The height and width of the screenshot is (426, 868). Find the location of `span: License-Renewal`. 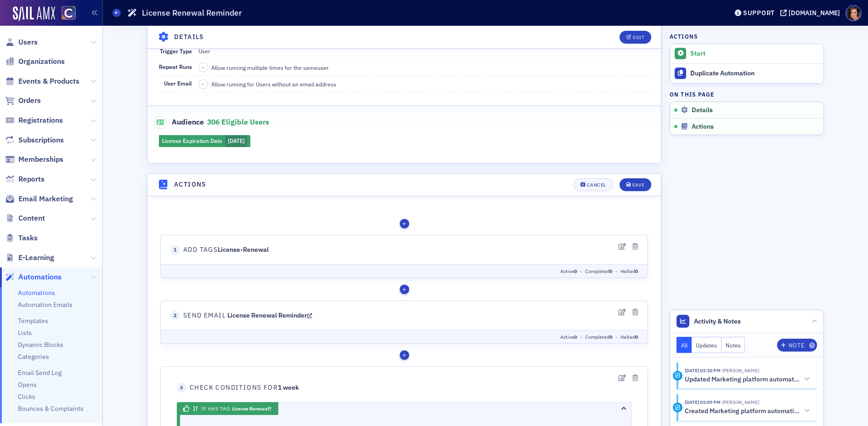

span: License-Renewal is located at coordinates (96, 53).